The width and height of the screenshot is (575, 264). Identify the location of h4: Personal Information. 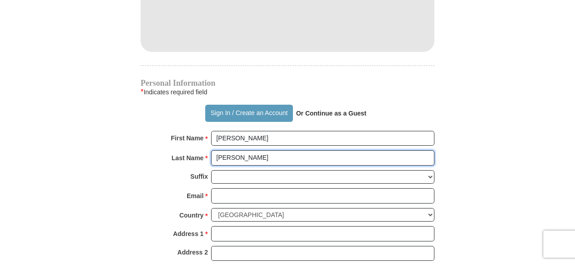
(287, 83).